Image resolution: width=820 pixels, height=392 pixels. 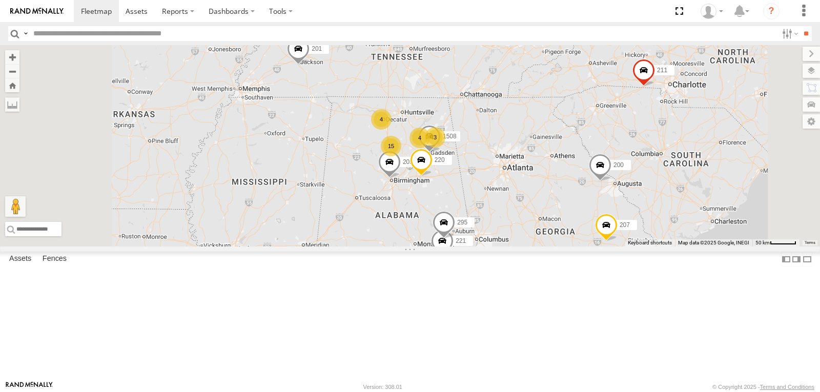 I want to click on span: 207, so click(x=625, y=225).